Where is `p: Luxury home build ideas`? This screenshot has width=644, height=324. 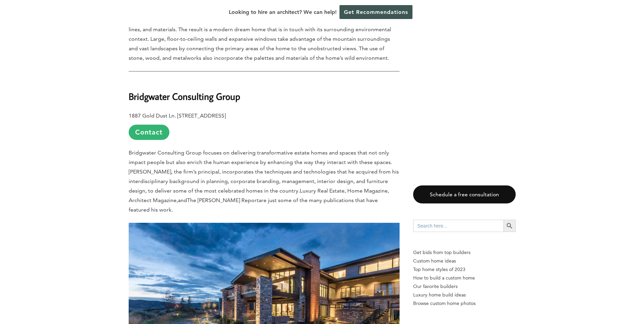
p: Luxury home build ideas is located at coordinates (465, 294).